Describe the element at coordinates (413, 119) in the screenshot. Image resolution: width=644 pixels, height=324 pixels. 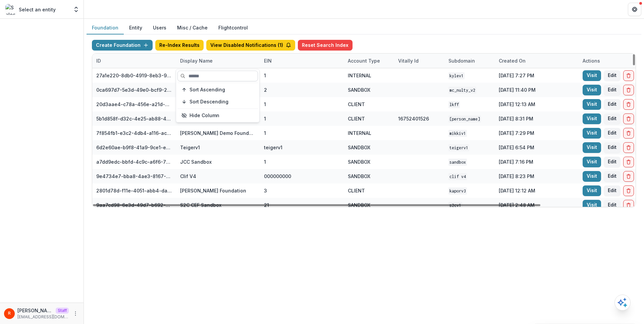
I see `div: 16752401526` at that location.